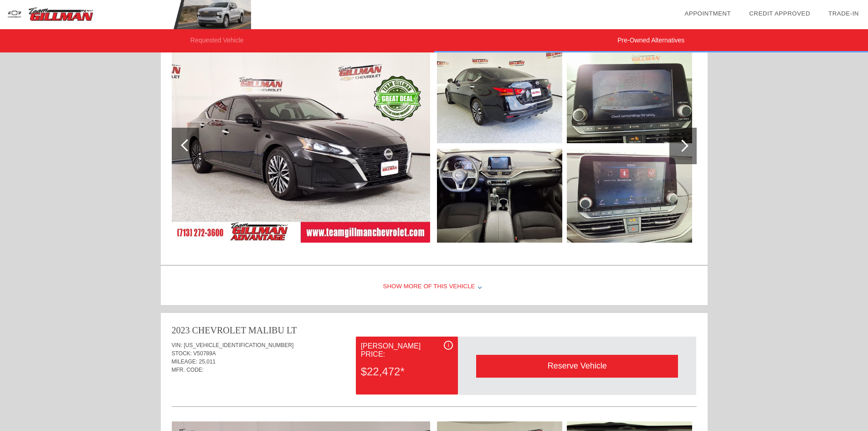 Image resolution: width=868 pixels, height=431 pixels. Describe the element at coordinates (292, 330) in the screenshot. I see `div: LT` at that location.